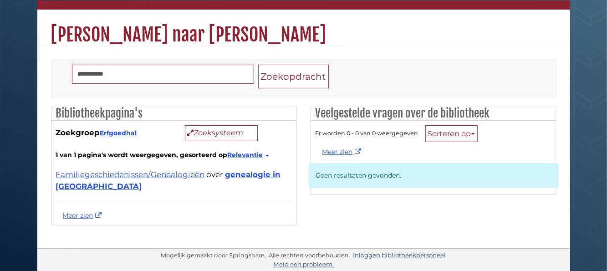 The height and width of the screenshot is (271, 607). I want to click on font: Bibliotheekpagina's, so click(99, 113).